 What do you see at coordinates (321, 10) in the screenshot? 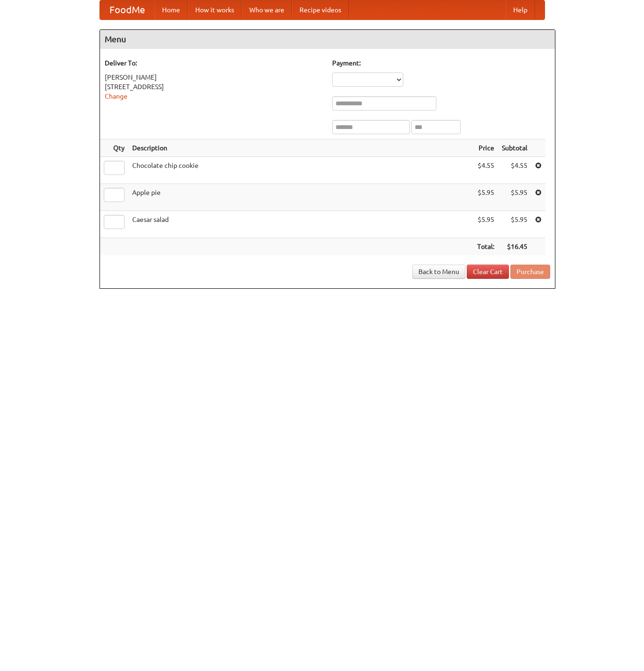
I see `a: Recipe videos` at bounding box center [321, 10].